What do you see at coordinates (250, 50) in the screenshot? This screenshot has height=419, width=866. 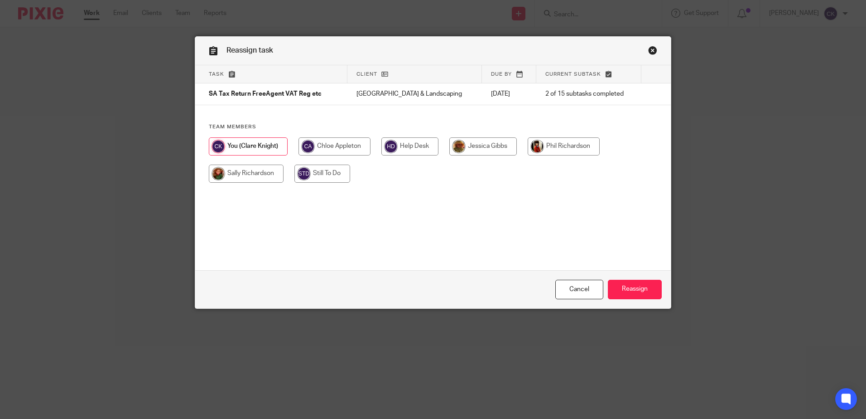 I see `span: Reassign task` at bounding box center [250, 50].